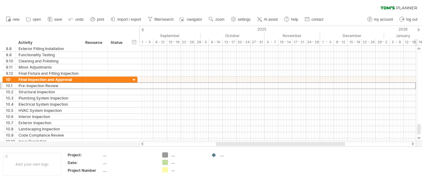 Image resolution: width=422 pixels, height=182 pixels. Describe the element at coordinates (11, 92) in the screenshot. I see `div: 10.2` at that location.